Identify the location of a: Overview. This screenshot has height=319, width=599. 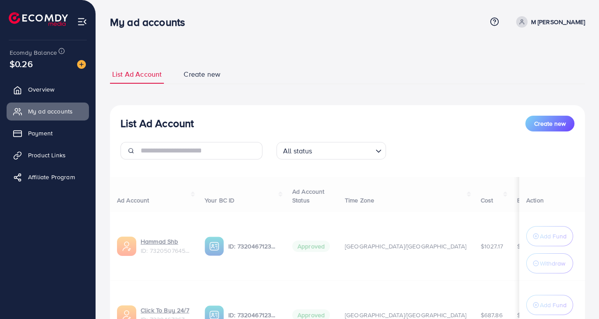
(48, 89).